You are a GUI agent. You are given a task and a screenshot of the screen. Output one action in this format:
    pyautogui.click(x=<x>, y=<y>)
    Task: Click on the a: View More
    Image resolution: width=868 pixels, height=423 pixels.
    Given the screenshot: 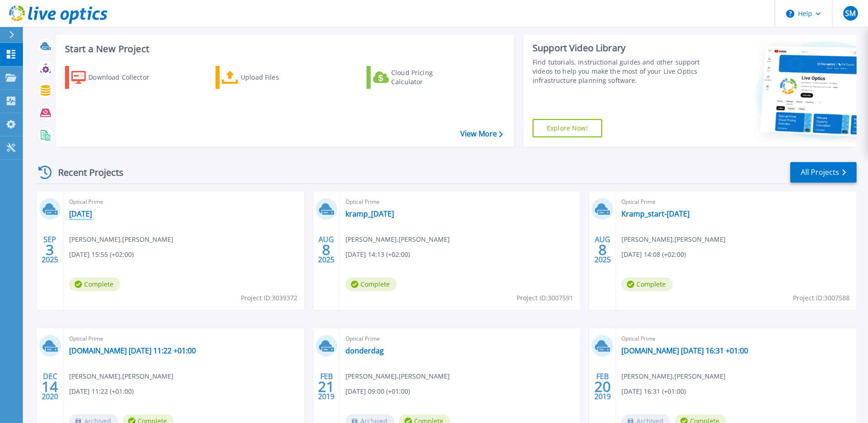 What is the action you would take?
    pyautogui.click(x=481, y=134)
    